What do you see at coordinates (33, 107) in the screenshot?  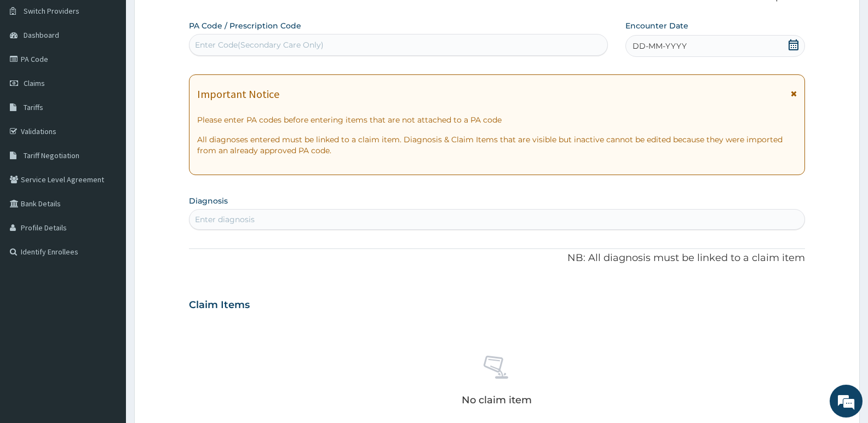 I see `span: Tariffs` at bounding box center [33, 107].